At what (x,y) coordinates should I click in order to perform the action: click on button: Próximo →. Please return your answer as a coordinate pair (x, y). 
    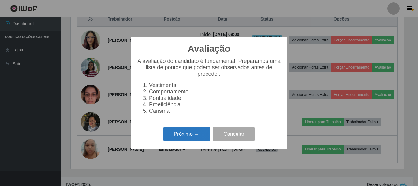
    Looking at the image, I should click on (187, 134).